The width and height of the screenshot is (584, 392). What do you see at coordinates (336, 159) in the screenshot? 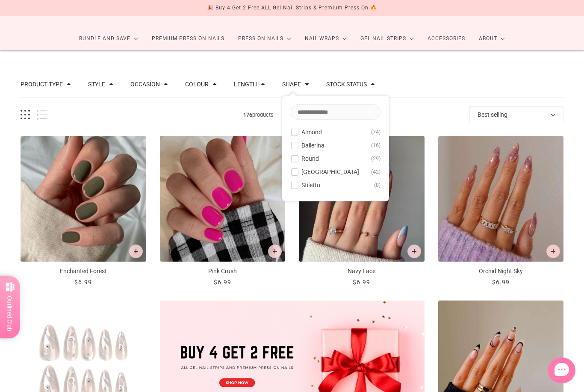
I see `button: Round 29` at bounding box center [336, 159].